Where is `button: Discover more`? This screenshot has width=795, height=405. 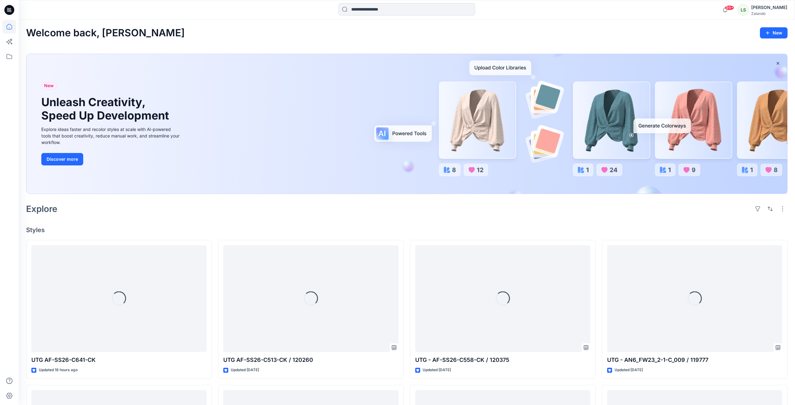
button: Discover more is located at coordinates (62, 159).